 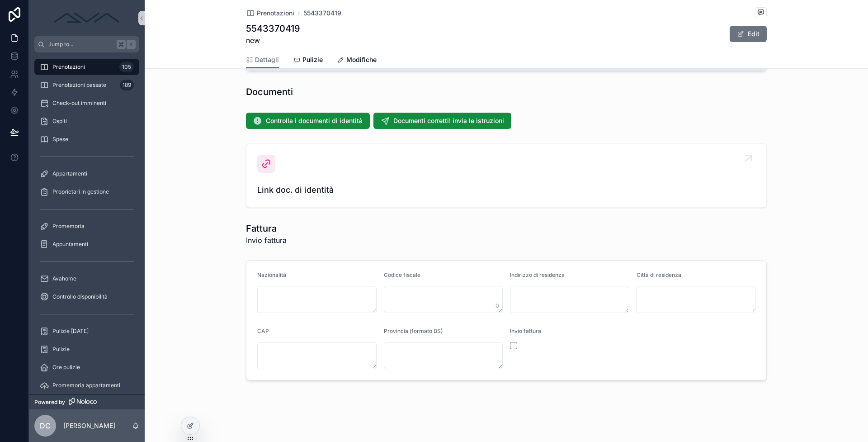 I want to click on a: Proprietari in gestione, so click(x=87, y=192).